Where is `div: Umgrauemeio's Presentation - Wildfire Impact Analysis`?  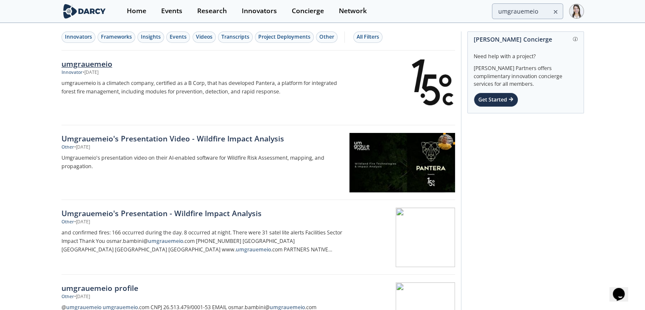 div: Umgrauemeio's Presentation - Wildfire Impact Analysis is located at coordinates (202, 213).